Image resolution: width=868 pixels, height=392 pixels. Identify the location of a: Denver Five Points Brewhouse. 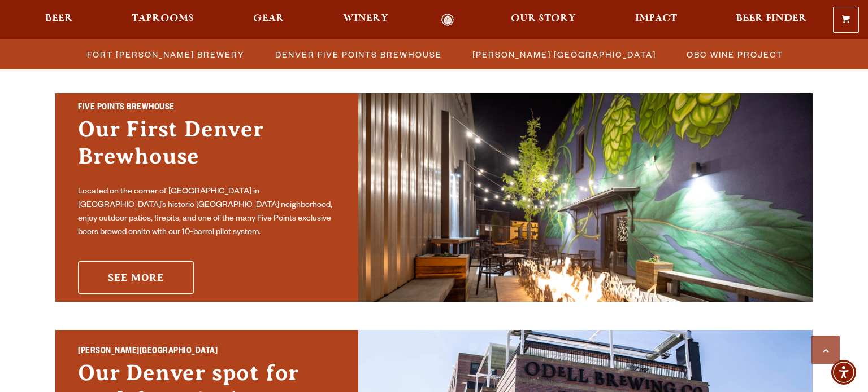
(358, 55).